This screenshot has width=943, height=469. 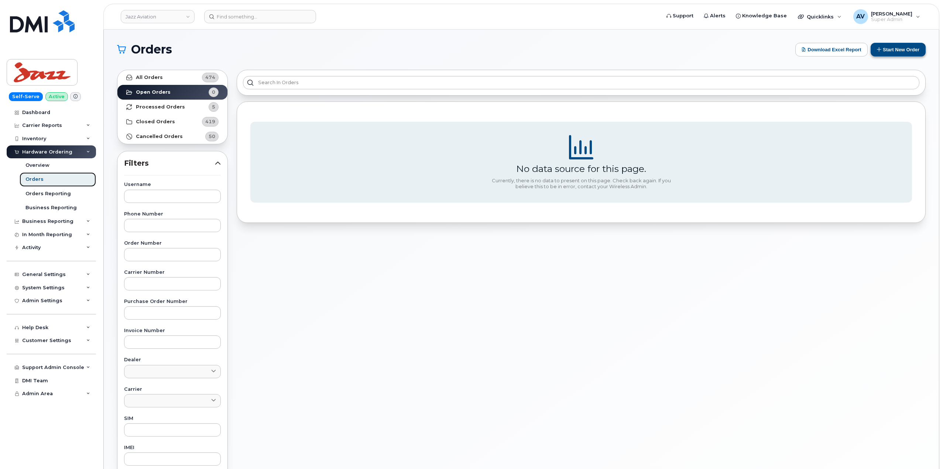 What do you see at coordinates (898, 49) in the screenshot?
I see `a: Start New Order` at bounding box center [898, 49].